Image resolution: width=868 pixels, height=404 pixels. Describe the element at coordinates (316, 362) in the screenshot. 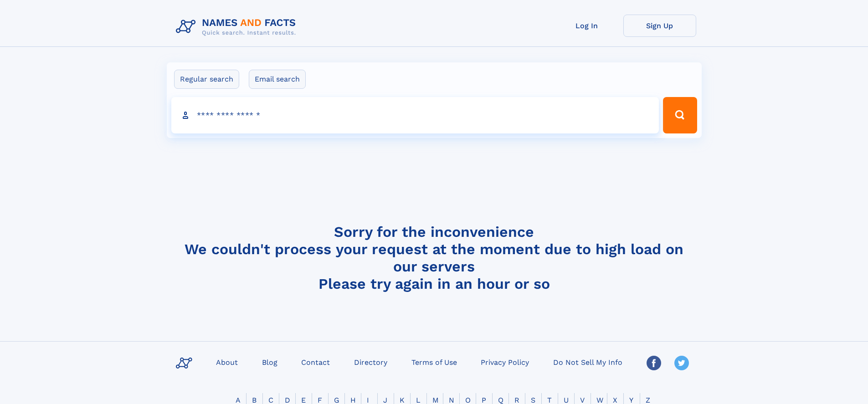

I see `a: Contact` at that location.